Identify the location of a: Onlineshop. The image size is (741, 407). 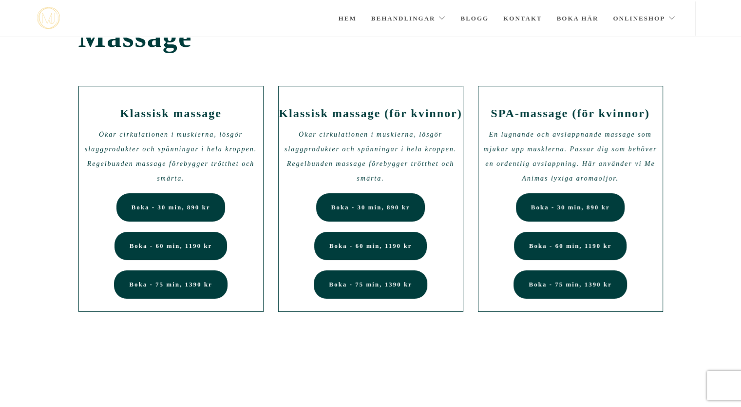
(644, 19).